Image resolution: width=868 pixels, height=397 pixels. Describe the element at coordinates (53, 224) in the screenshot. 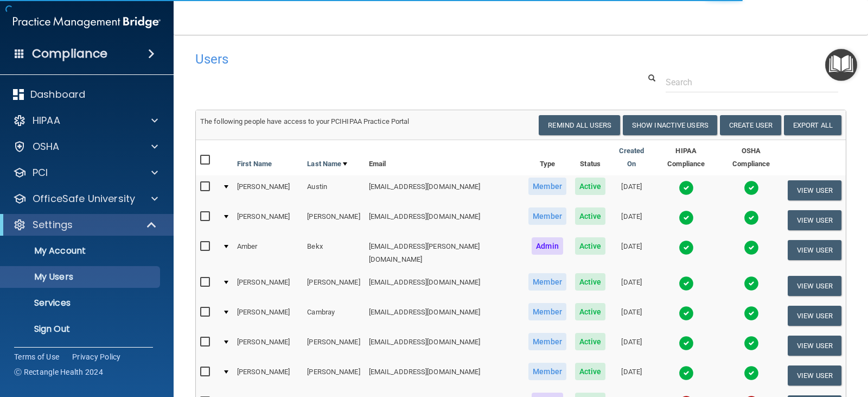

I see `p: Settings` at that location.